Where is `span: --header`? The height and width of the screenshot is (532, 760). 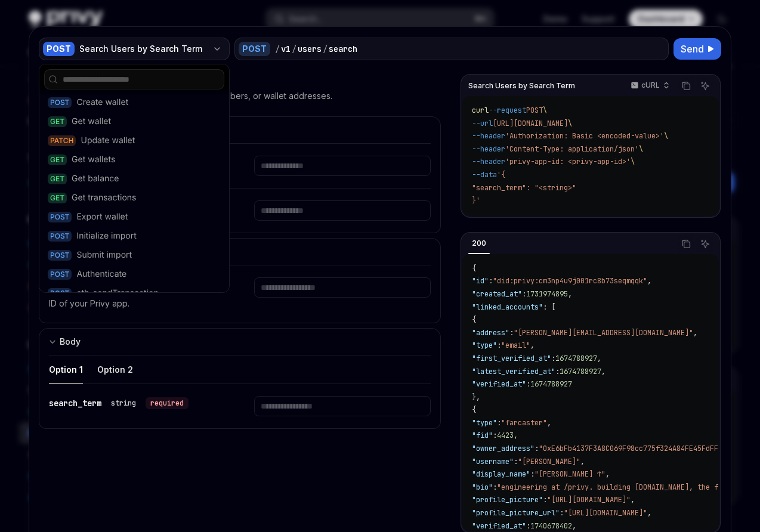 span: --header is located at coordinates (488, 136).